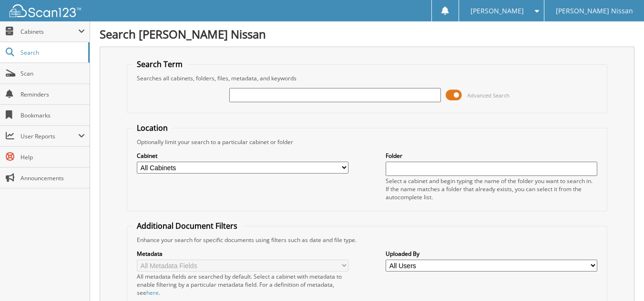 The image size is (644, 301). Describe the element at coordinates (367, 240) in the screenshot. I see `div: Enhance your search for specific documents using filters such as date and file type.` at that location.